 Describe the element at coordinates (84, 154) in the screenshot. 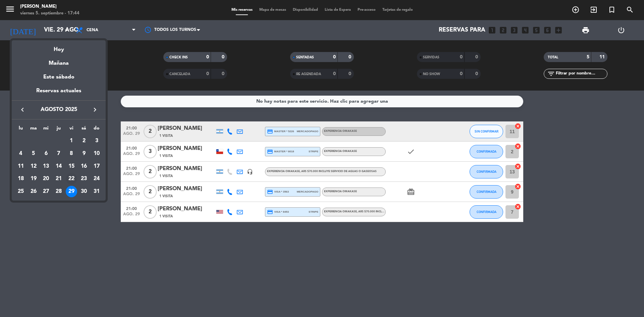

I see `td: 9 de agosto de 2025` at that location.